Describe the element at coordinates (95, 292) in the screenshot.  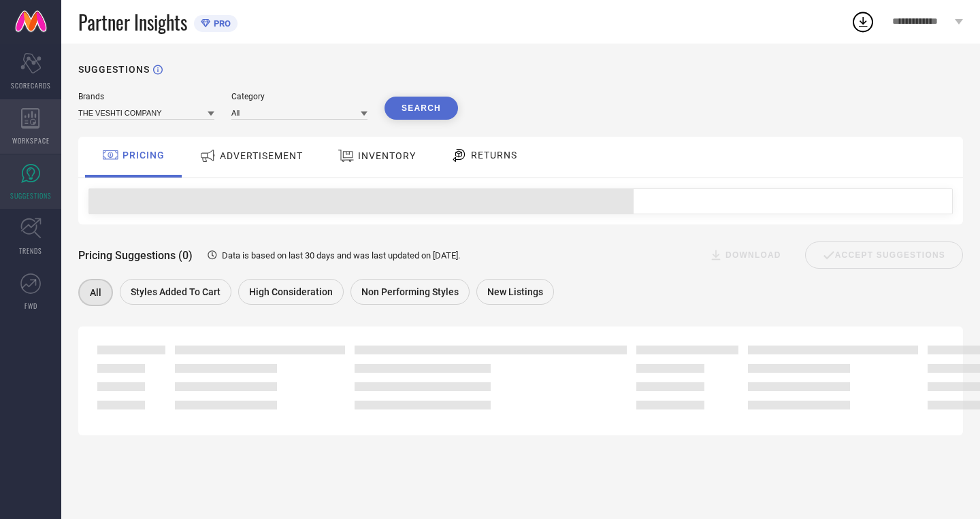
I see `span: All` at that location.